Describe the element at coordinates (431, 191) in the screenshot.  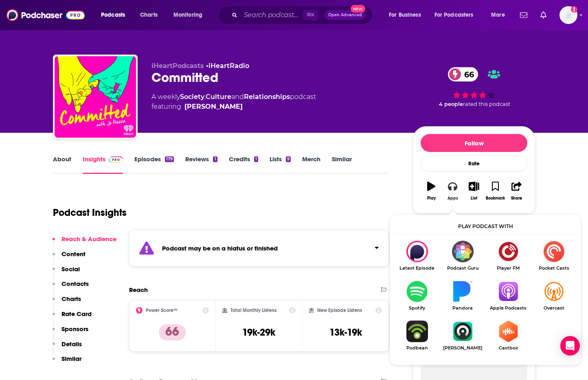
I see `button: Play` at that location.